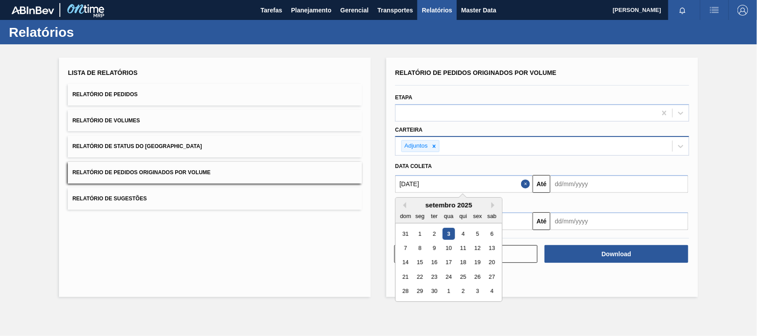 This screenshot has height=336, width=757. What do you see at coordinates (87, 32) in the screenshot?
I see `h1: Relatórios` at bounding box center [87, 32].